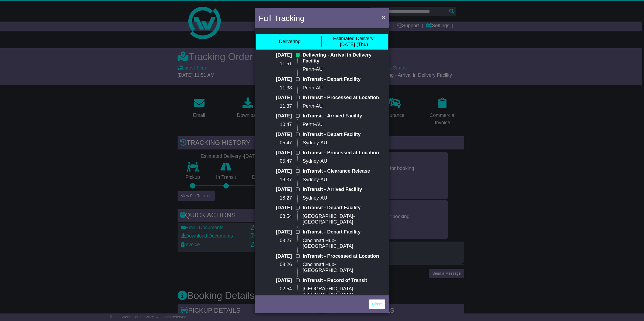  What do you see at coordinates (290, 42) in the screenshot?
I see `div: Delivering` at bounding box center [290, 42].